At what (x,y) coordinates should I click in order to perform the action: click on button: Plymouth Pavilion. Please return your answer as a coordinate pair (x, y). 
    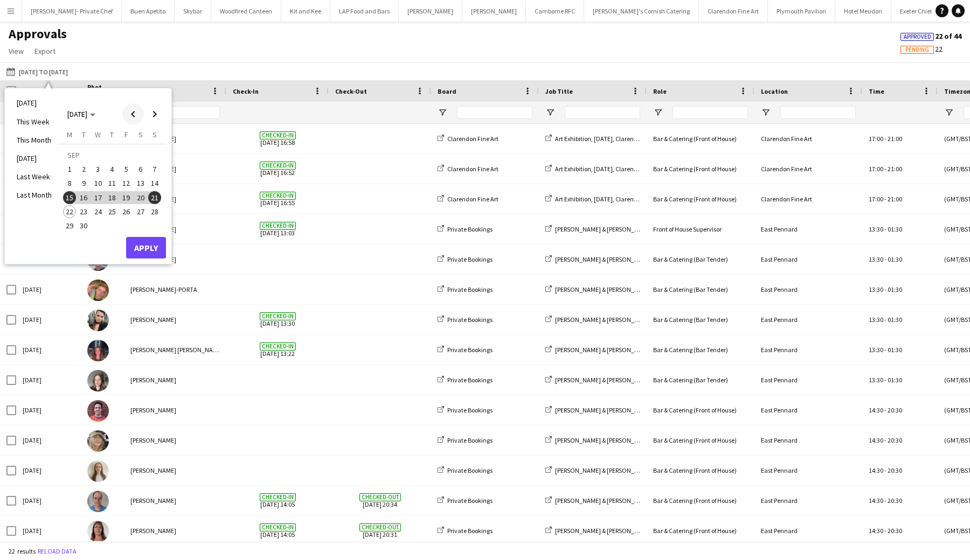
    Looking at the image, I should click on (802, 10).